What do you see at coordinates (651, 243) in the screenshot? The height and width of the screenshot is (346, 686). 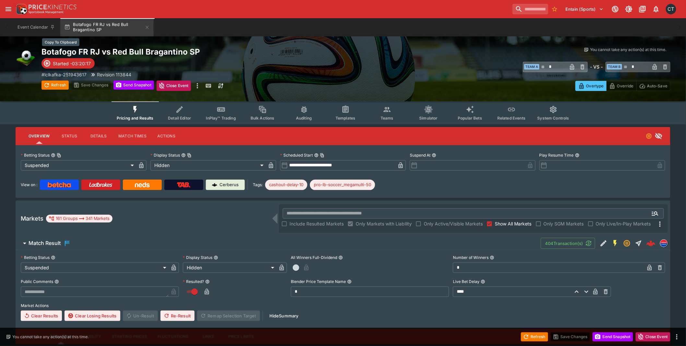 I see `a: dd88af5c-00ea-4db7-87fa-1aac05189418` at bounding box center [651, 243].